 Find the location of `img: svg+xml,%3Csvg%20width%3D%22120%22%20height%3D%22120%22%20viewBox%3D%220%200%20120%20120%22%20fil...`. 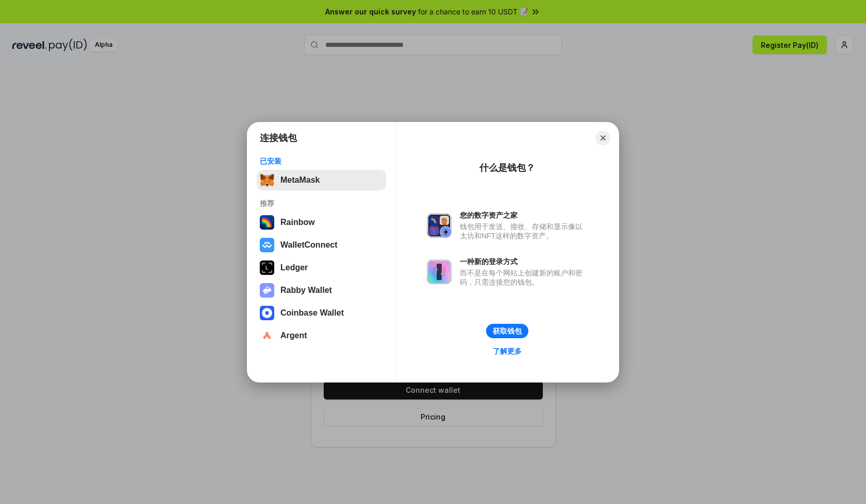

img: svg+xml,%3Csvg%20width%3D%22120%22%20height%3D%22120%22%20viewBox%3D%220%200%20120%20120%22%20fil... is located at coordinates (267, 223).